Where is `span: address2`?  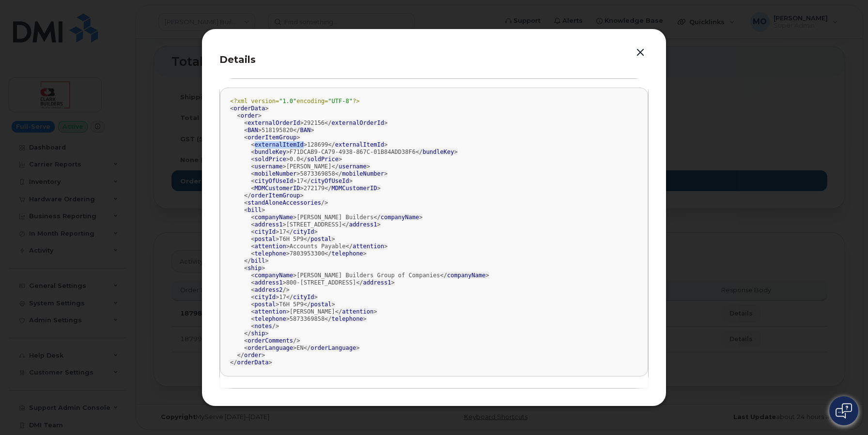 span: address2 is located at coordinates (269, 290).